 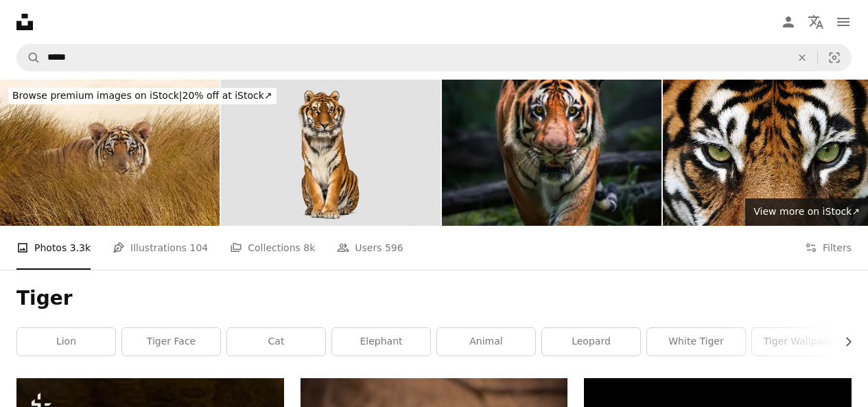 What do you see at coordinates (801, 342) in the screenshot?
I see `a: tiger wallpaper` at bounding box center [801, 342].